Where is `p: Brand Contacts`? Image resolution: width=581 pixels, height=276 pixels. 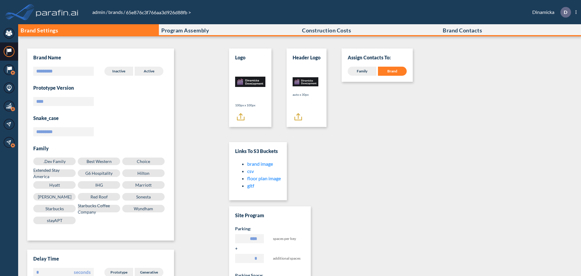
p: Brand Contacts is located at coordinates (462, 30).